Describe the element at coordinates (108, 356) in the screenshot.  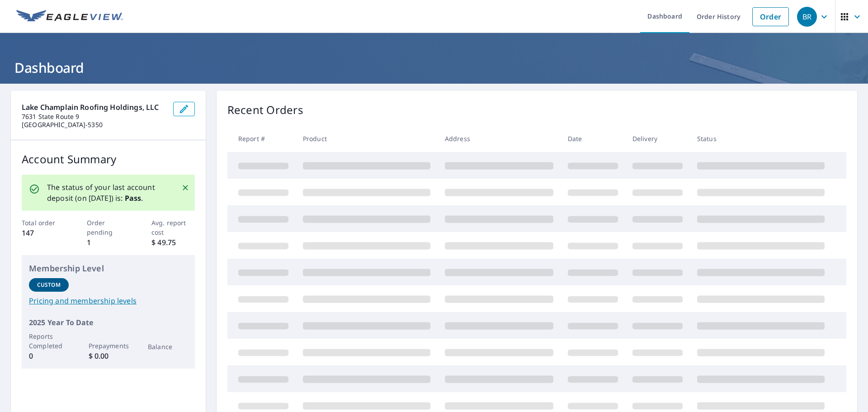
I see `p: $ 0.00` at that location.